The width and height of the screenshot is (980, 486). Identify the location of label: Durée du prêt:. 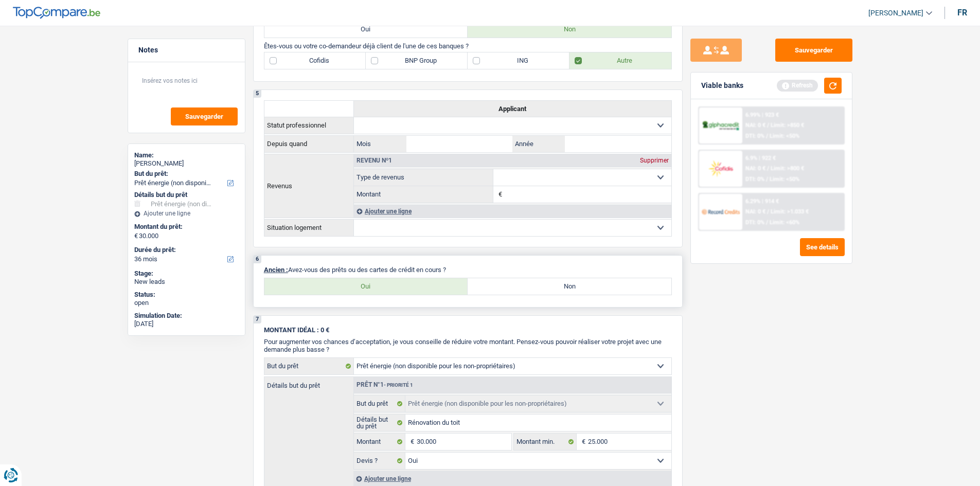
(185, 250).